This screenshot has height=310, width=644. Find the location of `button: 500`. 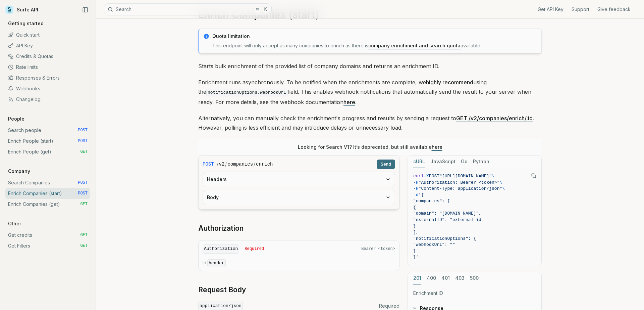

button: 500 is located at coordinates (474, 277).